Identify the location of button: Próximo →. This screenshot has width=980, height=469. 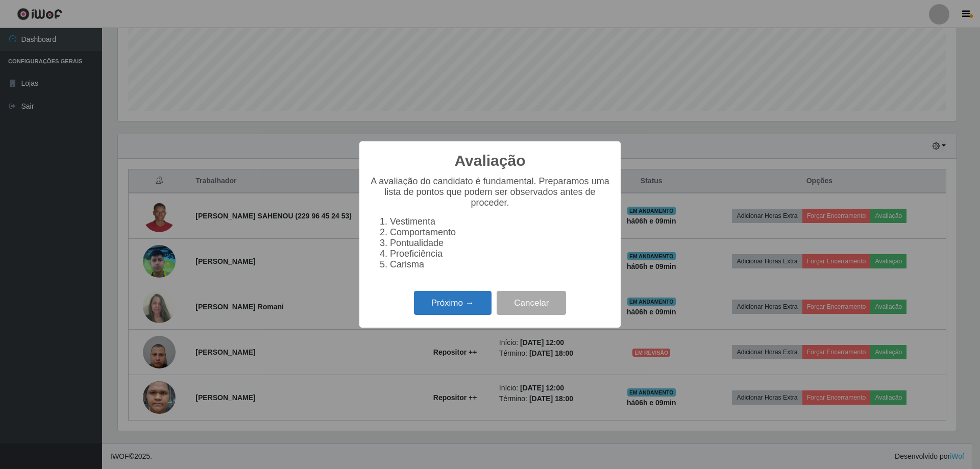
(452, 303).